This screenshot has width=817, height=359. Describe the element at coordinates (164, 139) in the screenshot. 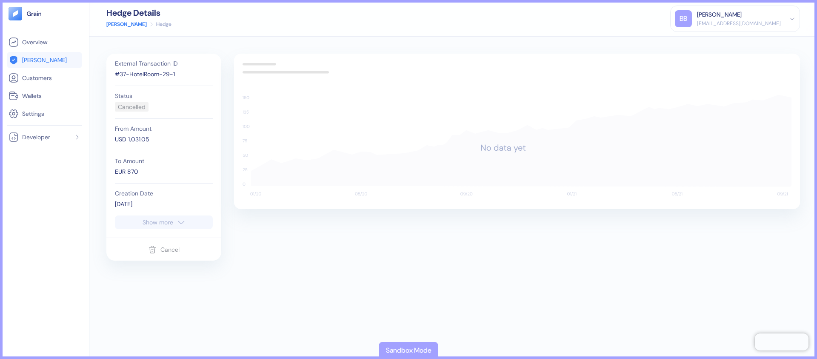

I see `div: USD 1,031.05` at that location.